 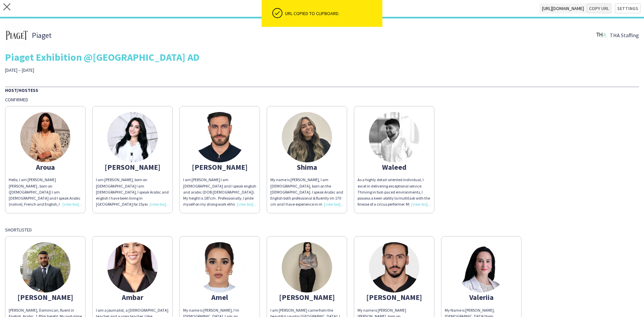 What do you see at coordinates (394, 192) in the screenshot?
I see `div: As a highly detail-oriented individual, I excel in delivering exceptional service. Thriving in fa...` at bounding box center [394, 192].